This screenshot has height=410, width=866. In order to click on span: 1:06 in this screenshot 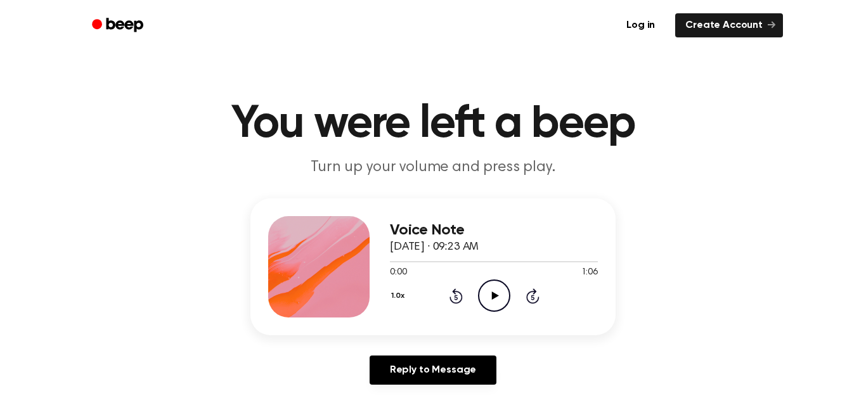, I will do `click(590, 273)`.